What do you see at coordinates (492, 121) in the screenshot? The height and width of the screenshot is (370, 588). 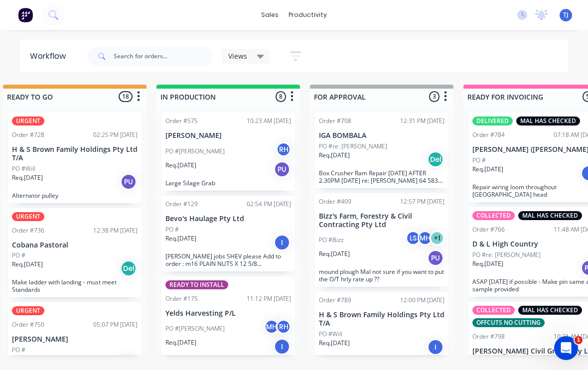 I see `div: DELIVERED` at bounding box center [492, 121].